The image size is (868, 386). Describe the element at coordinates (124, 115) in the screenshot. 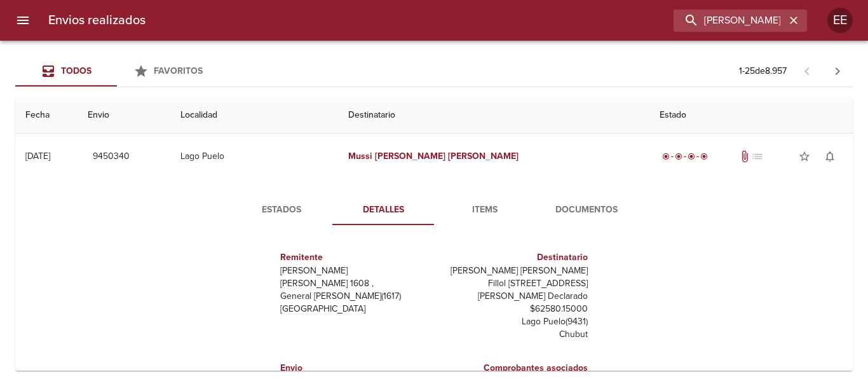

I see `th: Envio` at that location.